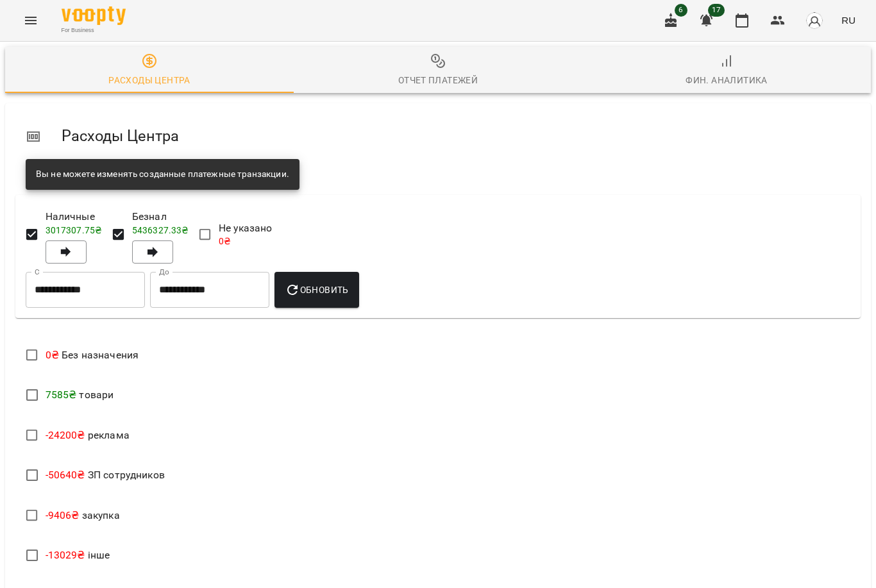 The height and width of the screenshot is (588, 876). What do you see at coordinates (150, 81) in the screenshot?
I see `div: Расходы Центра` at bounding box center [150, 81].